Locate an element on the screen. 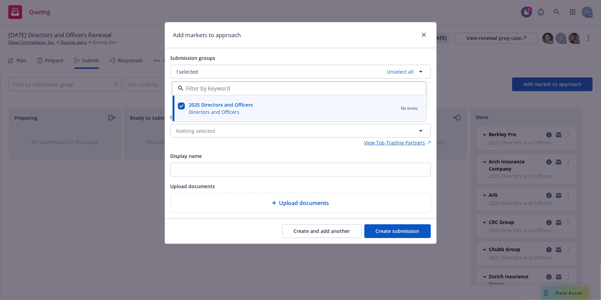 The image size is (601, 300). input: Filter by keyword is located at coordinates (298, 89).